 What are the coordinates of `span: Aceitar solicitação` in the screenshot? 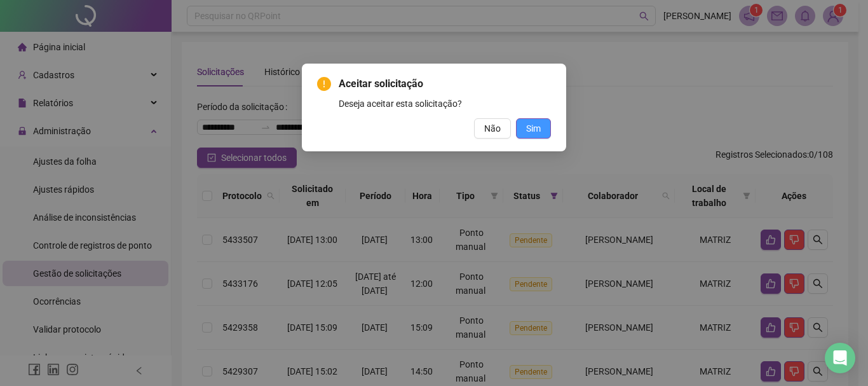 It's located at (445, 84).